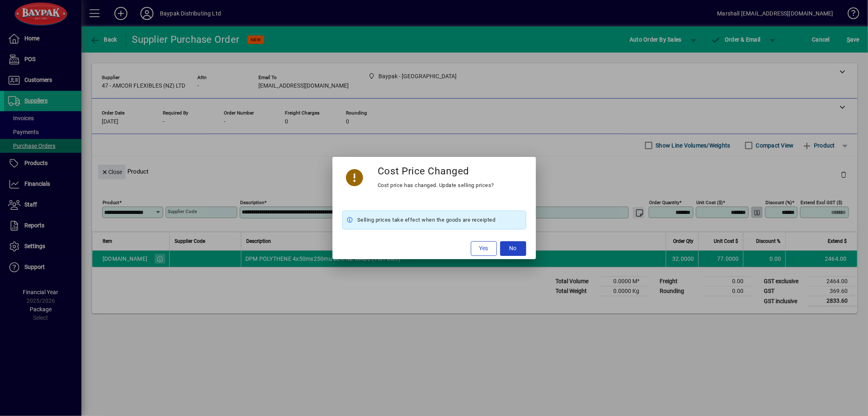  What do you see at coordinates (435, 185) in the screenshot?
I see `div: Cost price has changed. Update selling prices?` at bounding box center [435, 185].